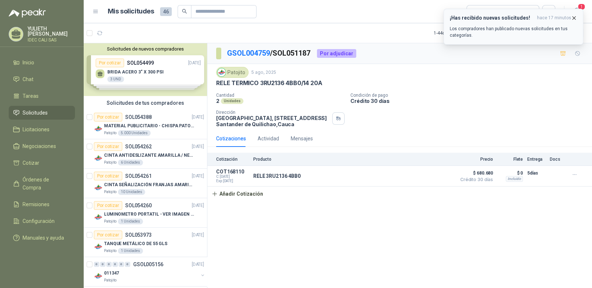  I want to click on p: CINTA SEÑALIZACIÓN FRANJAS AMARILLAS NEGRA, so click(149, 185).